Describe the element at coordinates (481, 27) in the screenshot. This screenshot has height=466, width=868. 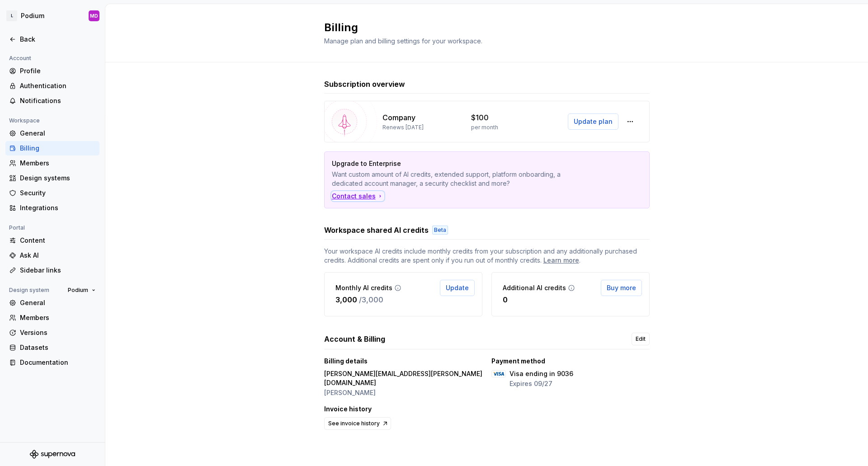
I see `h2: Billing` at that location.